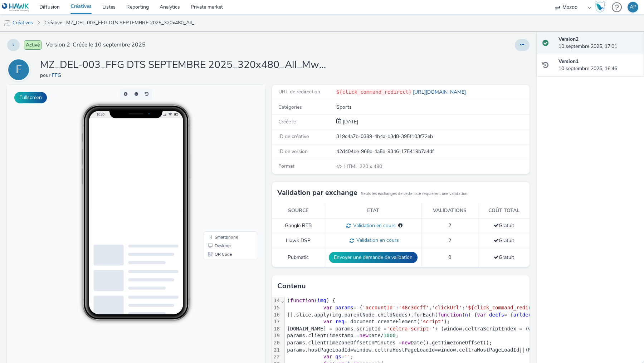  What do you see at coordinates (216, 170) in the screenshot?
I see `span: QR Code` at bounding box center [216, 170].